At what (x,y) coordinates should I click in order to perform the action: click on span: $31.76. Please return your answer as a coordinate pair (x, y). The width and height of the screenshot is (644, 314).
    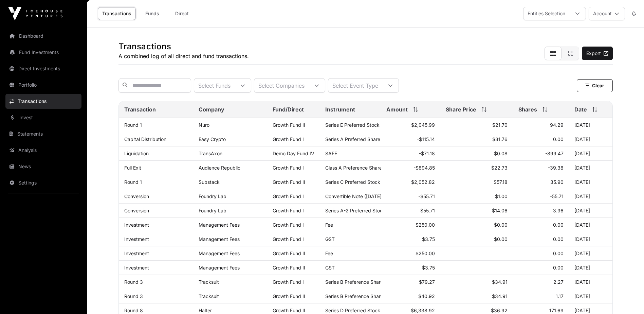
    Looking at the image, I should click on (500, 139).